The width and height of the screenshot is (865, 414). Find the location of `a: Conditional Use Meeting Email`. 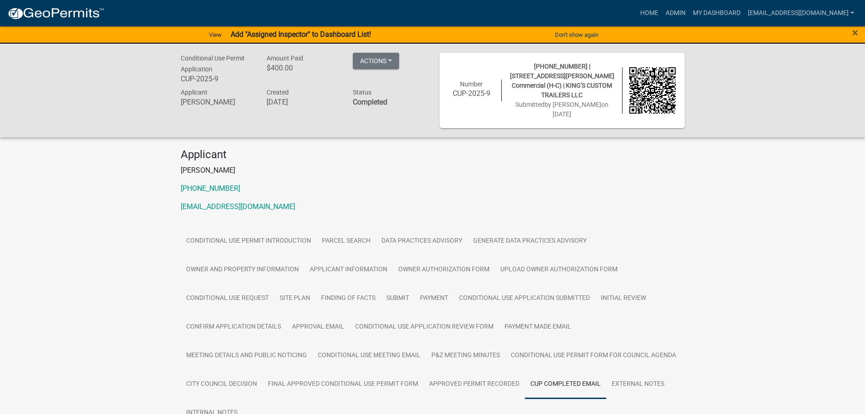

a: Conditional Use Meeting Email is located at coordinates (369, 356).